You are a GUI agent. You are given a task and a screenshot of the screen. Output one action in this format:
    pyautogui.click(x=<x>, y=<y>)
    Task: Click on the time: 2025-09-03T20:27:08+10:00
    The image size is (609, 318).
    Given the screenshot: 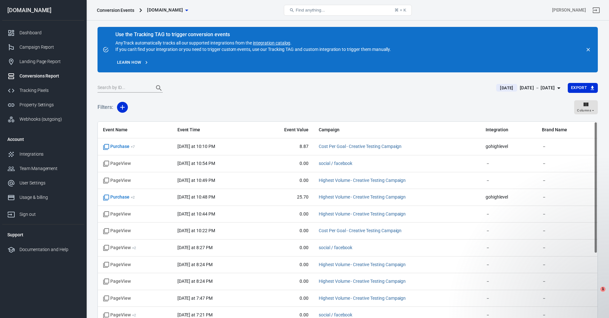 What is the action you would take?
    pyautogui.click(x=195, y=247)
    